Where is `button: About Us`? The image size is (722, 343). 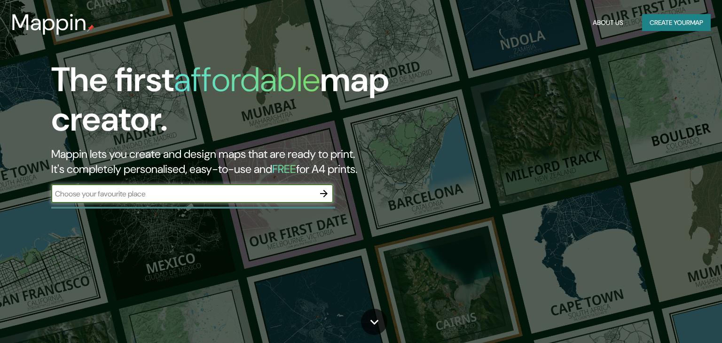 button: About Us is located at coordinates (608, 23).